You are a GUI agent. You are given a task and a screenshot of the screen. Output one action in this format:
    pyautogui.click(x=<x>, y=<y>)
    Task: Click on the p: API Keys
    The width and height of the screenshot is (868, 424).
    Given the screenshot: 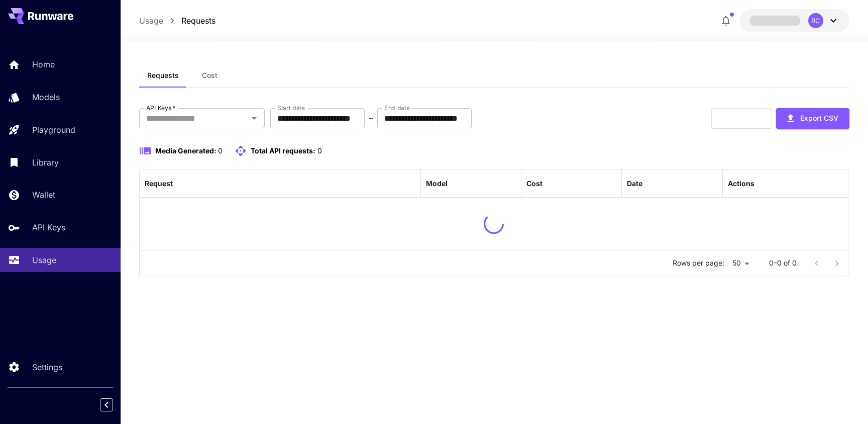 What is the action you would take?
    pyautogui.click(x=48, y=227)
    